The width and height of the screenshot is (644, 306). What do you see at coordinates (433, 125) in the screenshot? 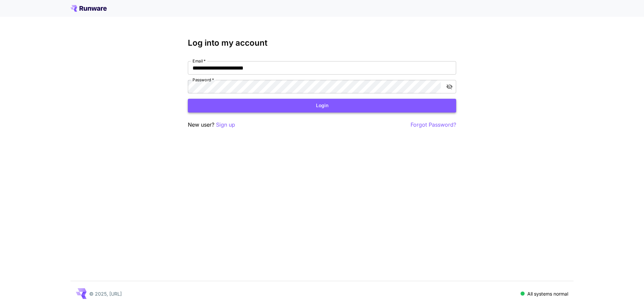
I see `button: Forgot Password?` at bounding box center [433, 125].